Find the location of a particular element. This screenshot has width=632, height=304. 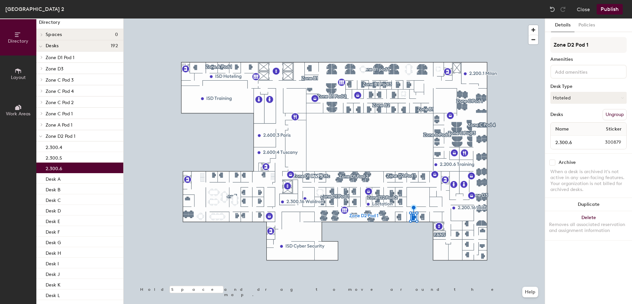

span: 300879 is located at coordinates (607, 142).